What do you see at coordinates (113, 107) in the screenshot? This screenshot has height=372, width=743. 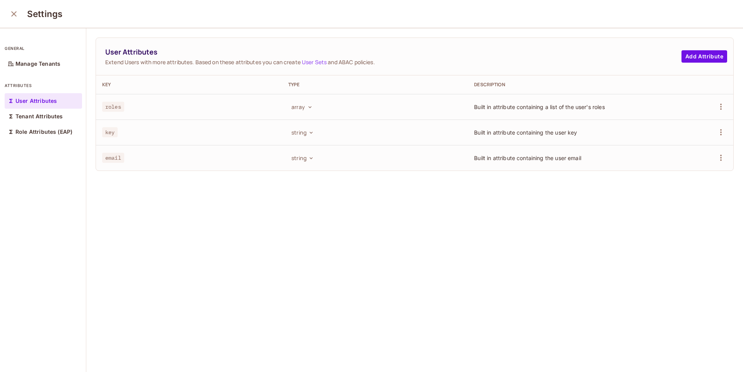 I see `span: roles` at bounding box center [113, 107].